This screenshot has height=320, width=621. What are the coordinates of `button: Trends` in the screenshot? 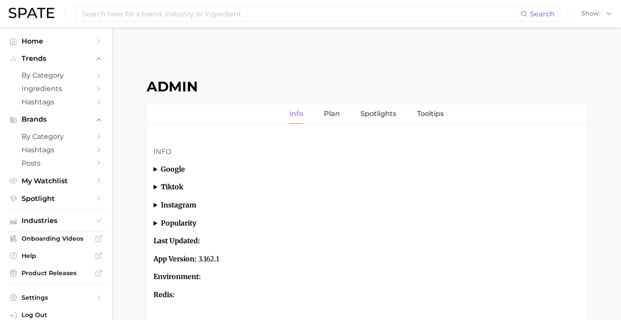 It's located at (56, 59).